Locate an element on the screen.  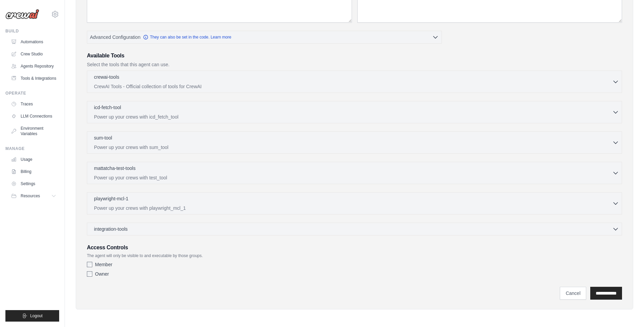
p: Select the tools that this agent can use. is located at coordinates (354, 64).